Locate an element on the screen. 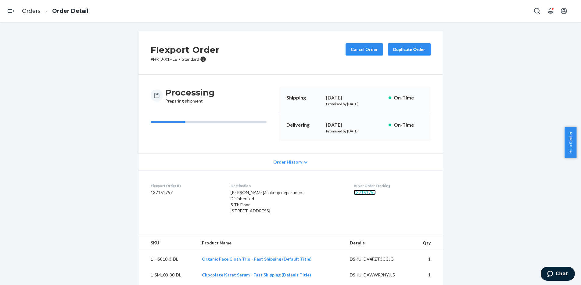  ol: breadcrumbs is located at coordinates (55, 11).